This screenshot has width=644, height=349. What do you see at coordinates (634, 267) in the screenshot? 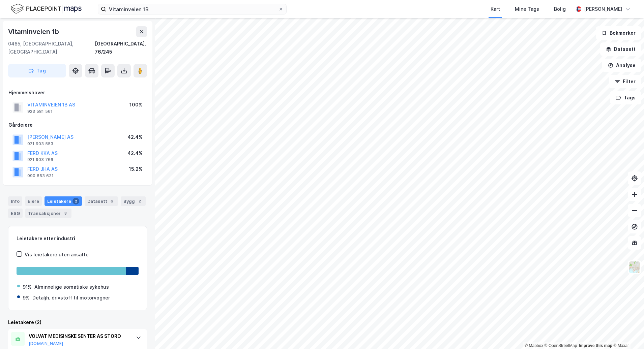
I see `img: Z` at bounding box center [634, 267].